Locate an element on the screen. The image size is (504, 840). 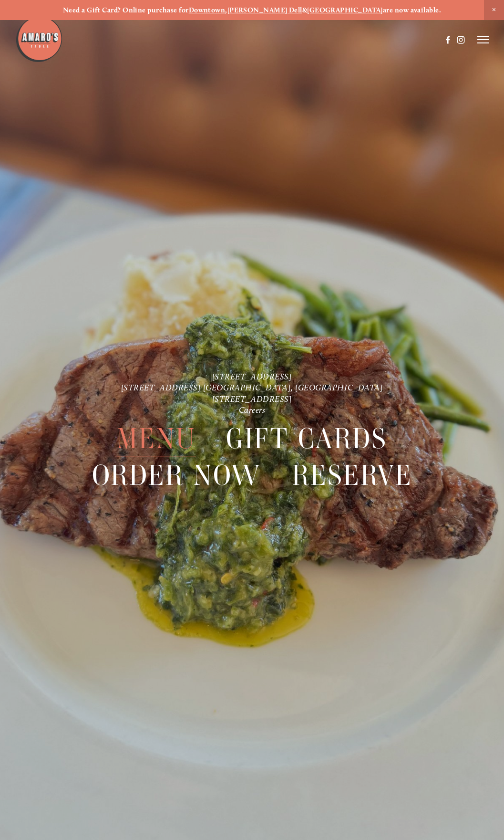
a: Downtown is located at coordinates (207, 10).